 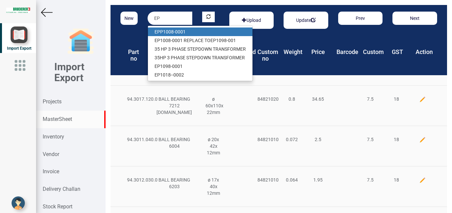 I want to click on a: 35 HP 3 PHASE STEPDOWN TRANSFORMER, so click(x=200, y=49).